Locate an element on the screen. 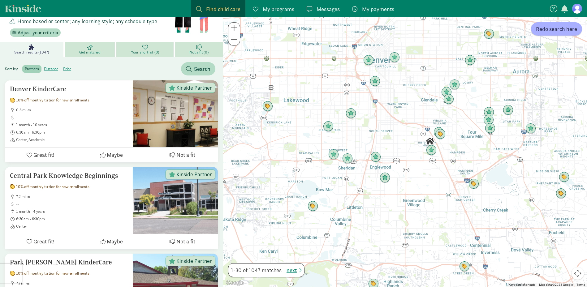 The image size is (587, 287). span: Sort by: is located at coordinates (13, 69).